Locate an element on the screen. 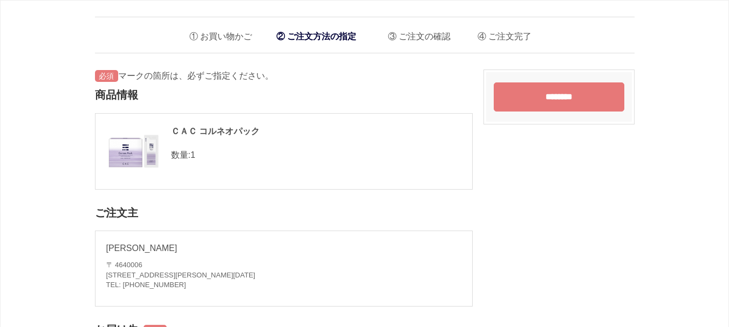  li: ご注文完了 is located at coordinates (500, 33).